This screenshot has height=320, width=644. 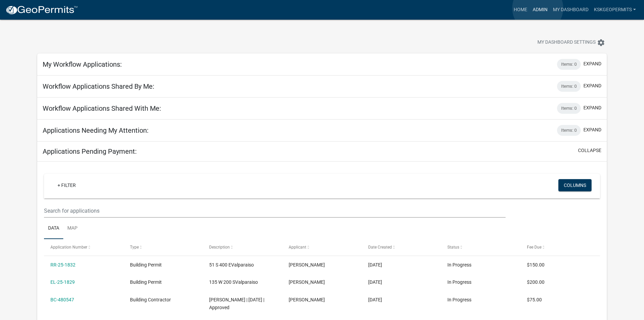 I want to click on datatable-header-cell: Fee Due, so click(x=560, y=247).